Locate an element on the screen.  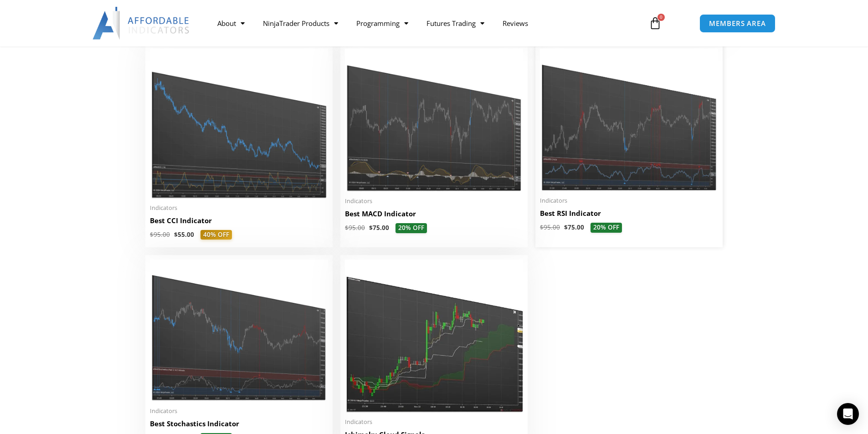
img: Best Stochastics Indicator is located at coordinates (239, 331).